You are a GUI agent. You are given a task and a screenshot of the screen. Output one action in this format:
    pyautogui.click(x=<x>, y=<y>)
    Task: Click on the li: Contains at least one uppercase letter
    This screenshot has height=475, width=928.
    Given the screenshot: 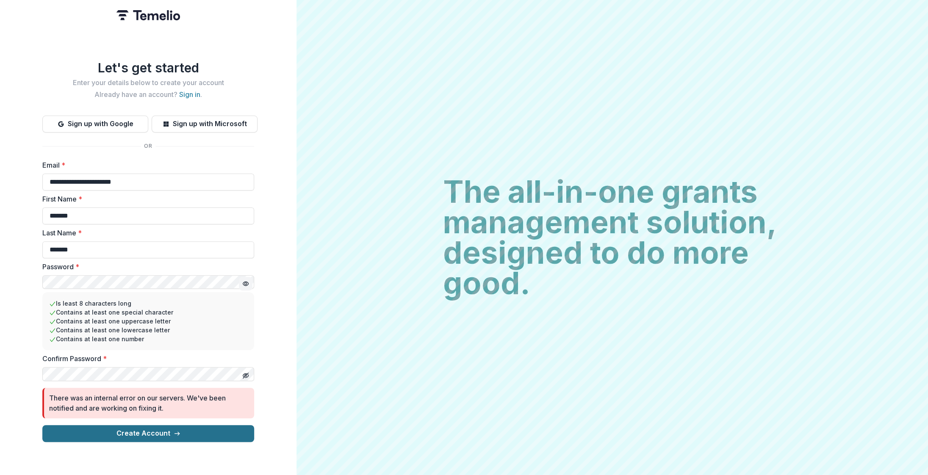 What is the action you would take?
    pyautogui.click(x=148, y=321)
    